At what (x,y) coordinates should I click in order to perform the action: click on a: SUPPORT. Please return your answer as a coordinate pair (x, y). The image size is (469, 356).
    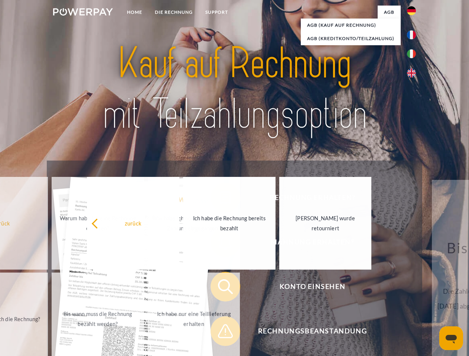
    Looking at the image, I should click on (216, 12).